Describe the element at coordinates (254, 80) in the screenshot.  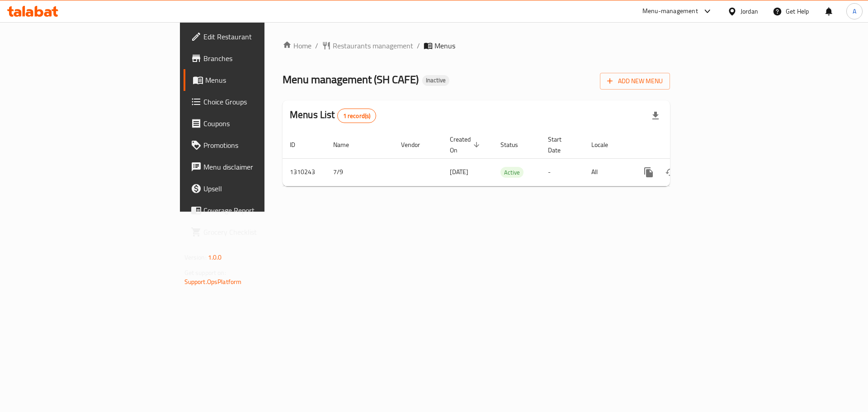
I see `a: Menus` at that location.